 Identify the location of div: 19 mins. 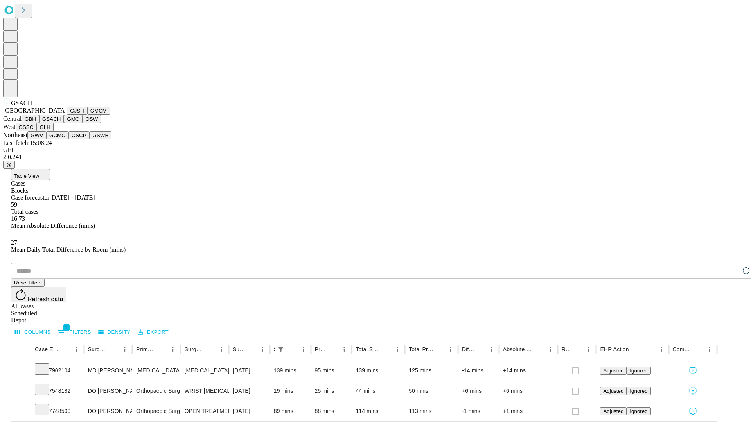
(290, 391).